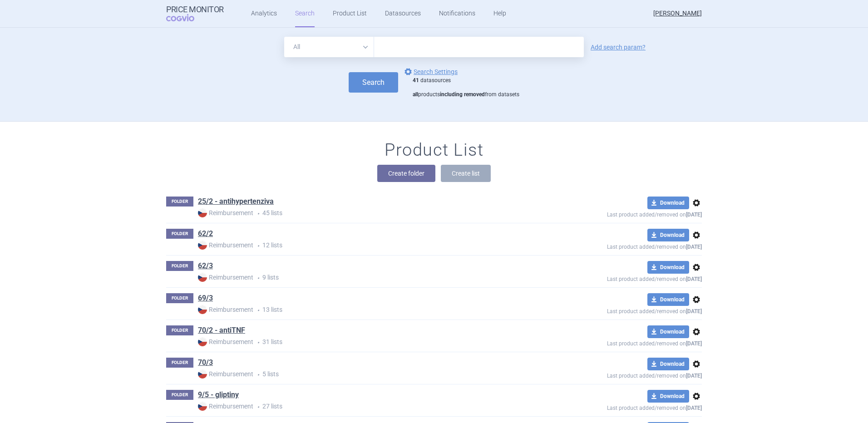 The image size is (868, 423). Describe the element at coordinates (218, 396) in the screenshot. I see `h1: 9/5 - gliptiny` at that location.